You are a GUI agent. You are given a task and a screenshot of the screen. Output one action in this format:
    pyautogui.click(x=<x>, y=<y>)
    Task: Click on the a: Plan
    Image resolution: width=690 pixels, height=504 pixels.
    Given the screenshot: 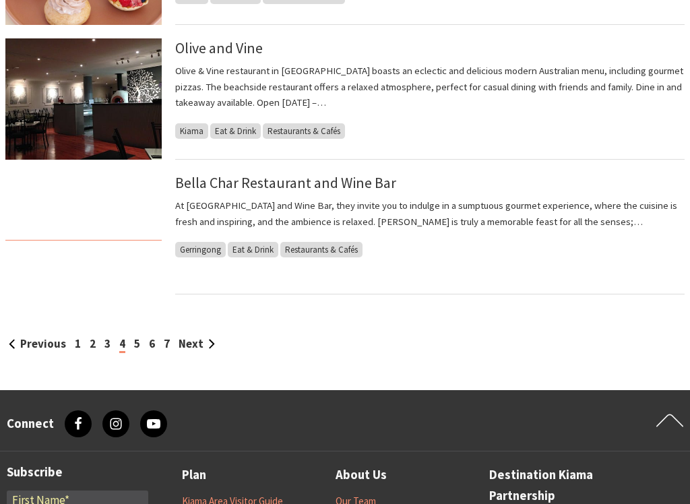 What is the action you would take?
    pyautogui.click(x=194, y=475)
    